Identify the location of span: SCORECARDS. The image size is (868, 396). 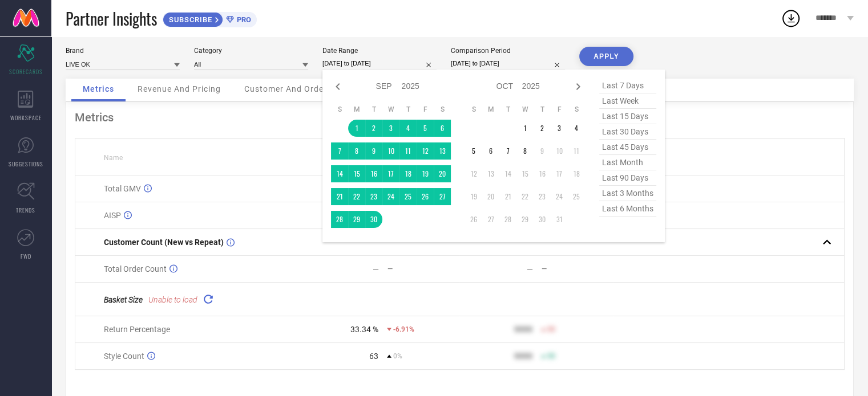
(26, 71).